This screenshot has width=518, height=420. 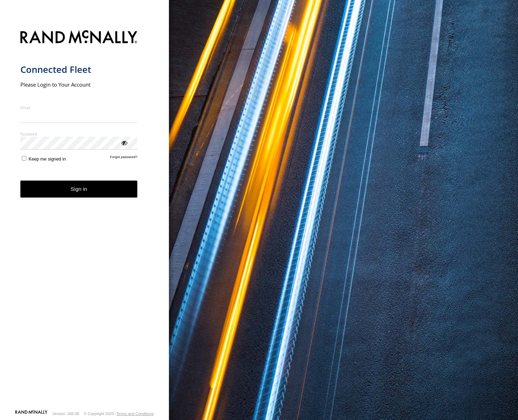 I want to click on label: Email, so click(x=79, y=107).